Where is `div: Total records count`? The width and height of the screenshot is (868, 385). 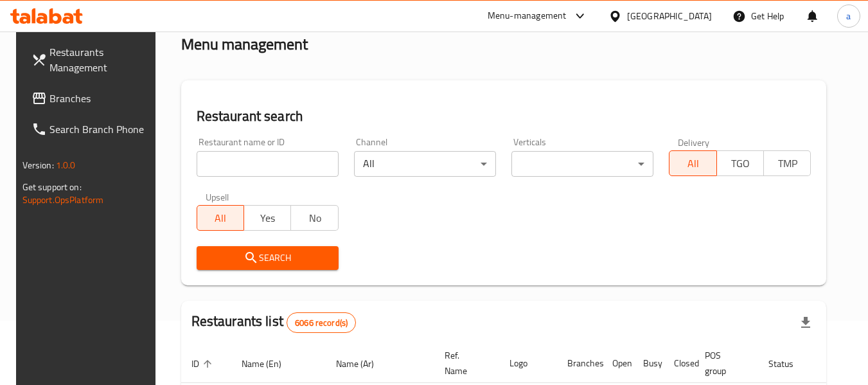 div: Total records count is located at coordinates (321, 322).